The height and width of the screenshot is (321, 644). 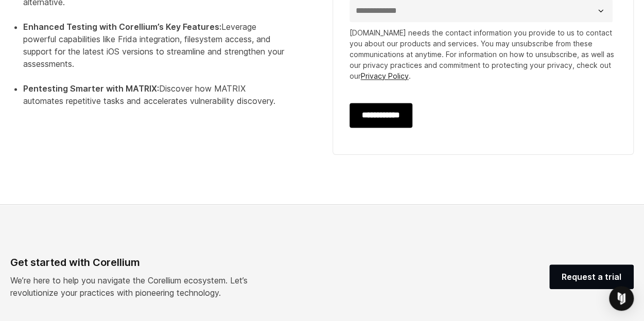 What do you see at coordinates (592, 277) in the screenshot?
I see `a: Request a trial` at bounding box center [592, 277].